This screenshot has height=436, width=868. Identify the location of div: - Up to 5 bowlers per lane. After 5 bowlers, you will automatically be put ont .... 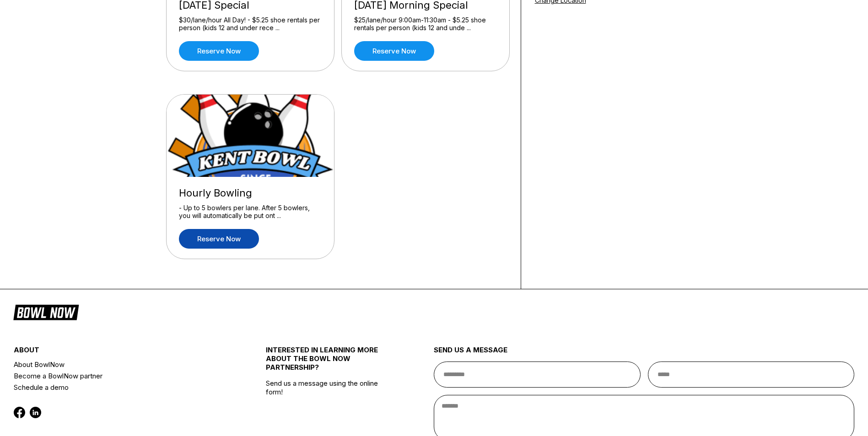
(250, 212).